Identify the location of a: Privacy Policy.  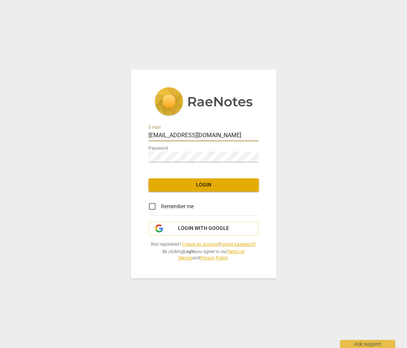
(214, 258).